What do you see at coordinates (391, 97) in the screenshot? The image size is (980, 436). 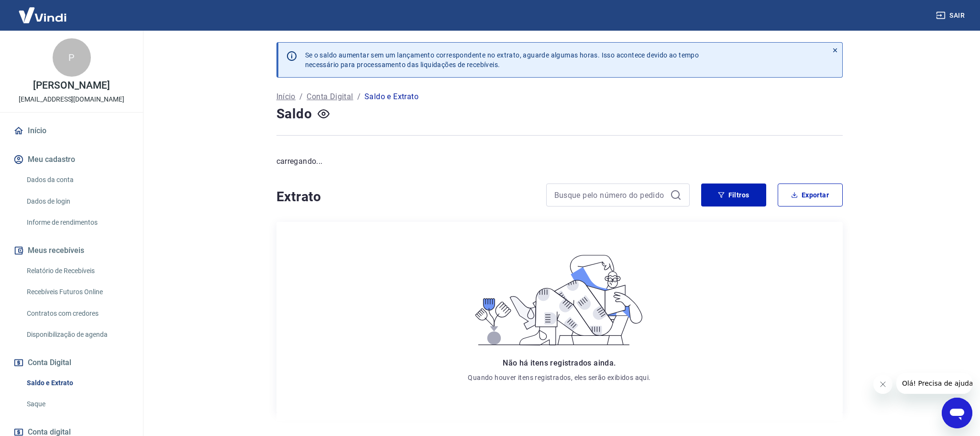 I see `p: Saldo e Extrato` at bounding box center [391, 97].